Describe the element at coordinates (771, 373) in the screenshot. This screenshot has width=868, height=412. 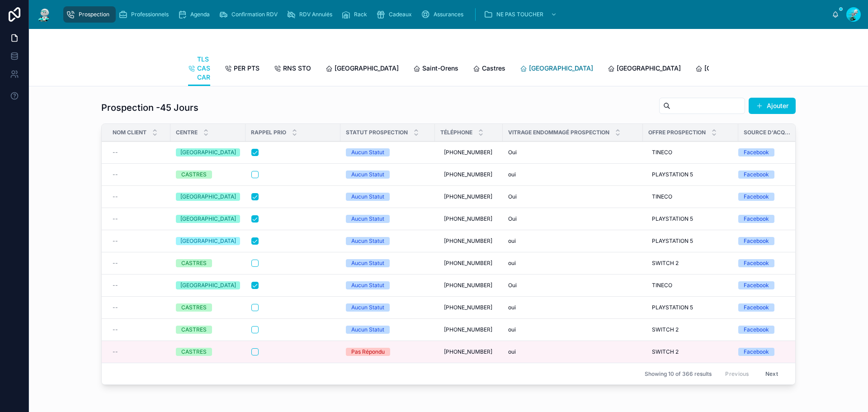
I see `button: Next` at that location.